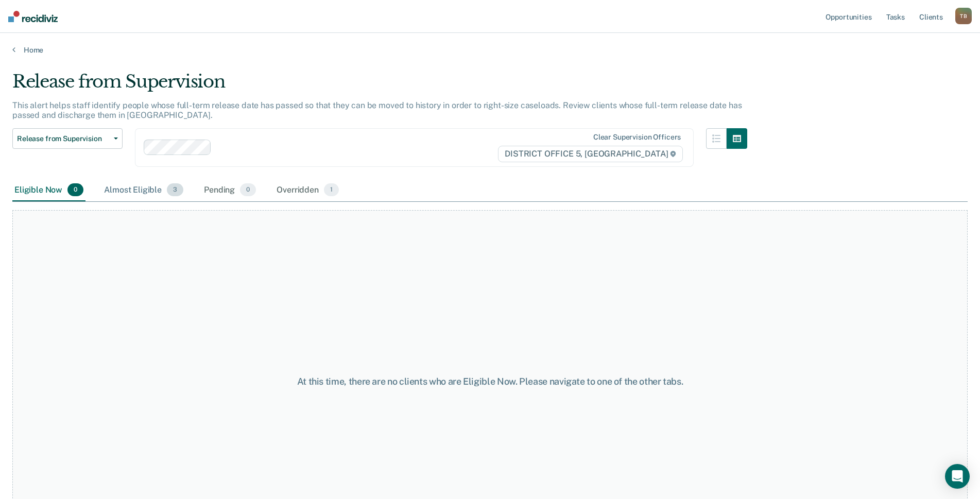 The image size is (980, 499). Describe the element at coordinates (230, 190) in the screenshot. I see `div: Pending0` at that location.